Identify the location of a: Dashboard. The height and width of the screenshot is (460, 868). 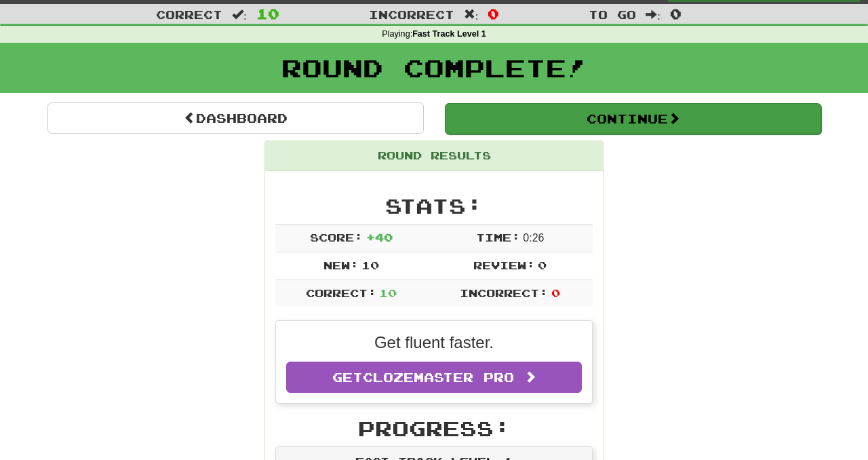
(236, 118).